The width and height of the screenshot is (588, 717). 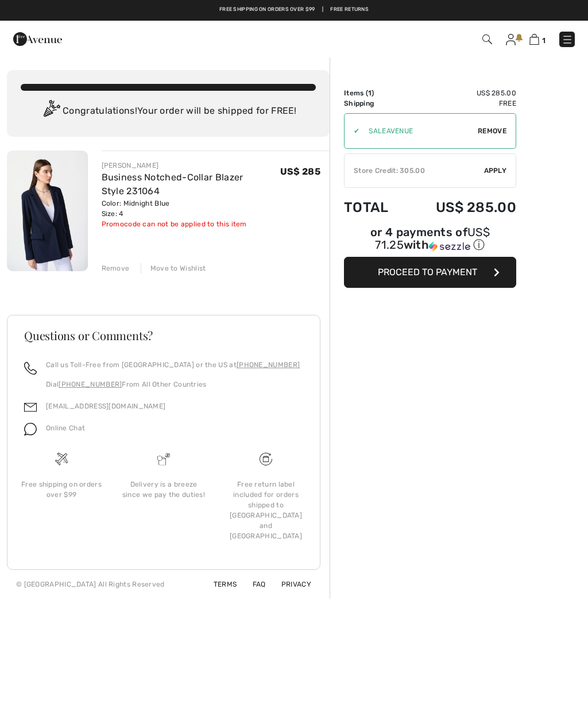 What do you see at coordinates (427, 271) in the screenshot?
I see `span: Proceed to Payment` at bounding box center [427, 271].